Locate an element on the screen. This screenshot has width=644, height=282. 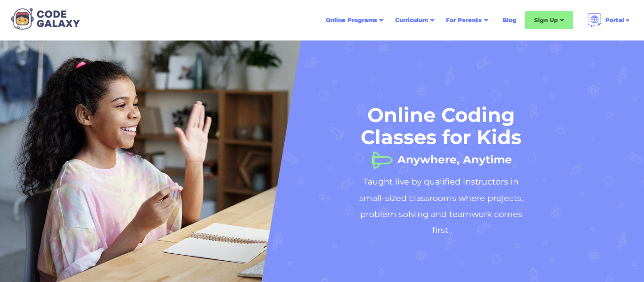
h2: Taught live by qualified instructors in small-sized classrooms where projects, problem solving an... is located at coordinates (442, 206).